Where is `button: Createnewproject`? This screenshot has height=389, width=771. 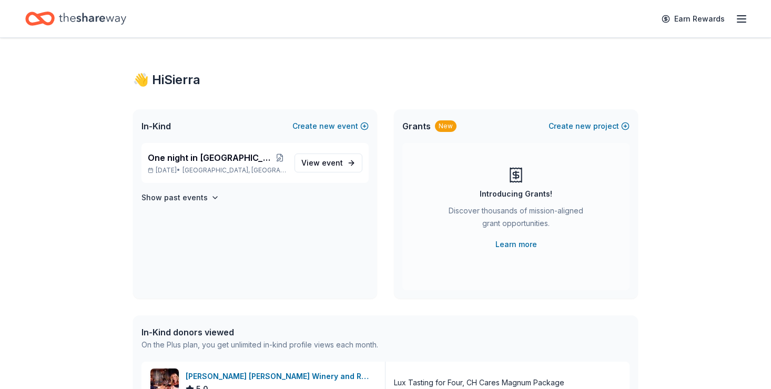 button: Createnewproject is located at coordinates (589, 126).